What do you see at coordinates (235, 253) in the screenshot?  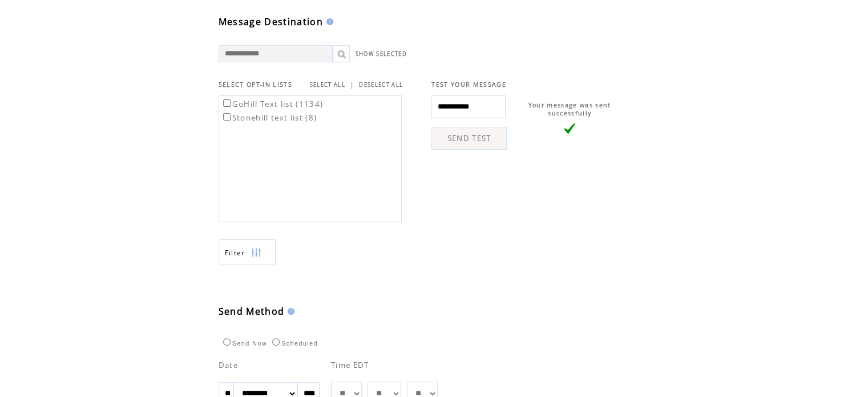 I see `span: Show filters` at bounding box center [235, 253].